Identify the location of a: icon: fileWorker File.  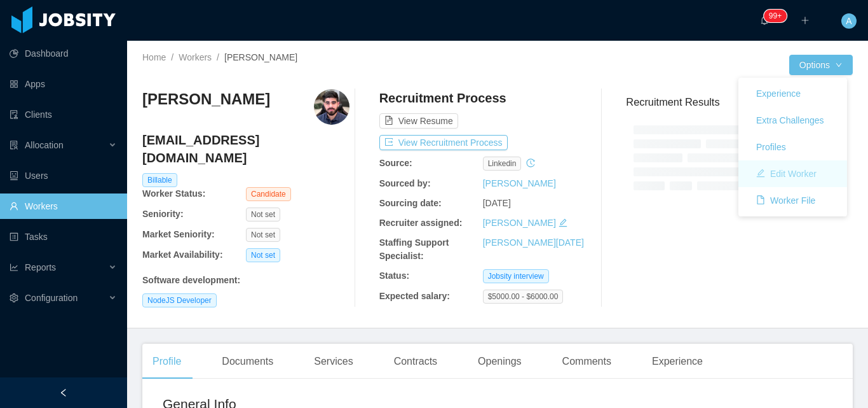
(792, 200).